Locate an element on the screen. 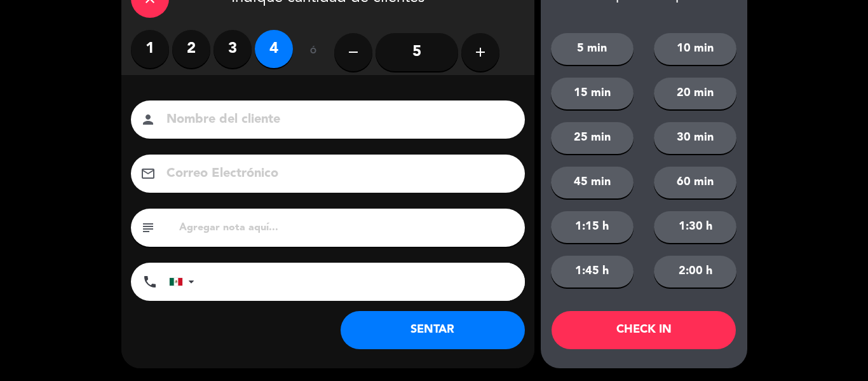 The width and height of the screenshot is (868, 381). button: 10 min is located at coordinates (695, 49).